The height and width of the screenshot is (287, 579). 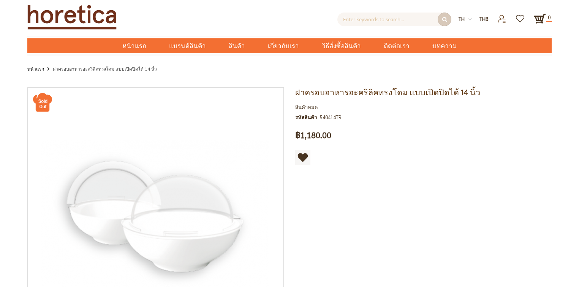 I want to click on a: เกี่ยวกับเรา, so click(x=283, y=46).